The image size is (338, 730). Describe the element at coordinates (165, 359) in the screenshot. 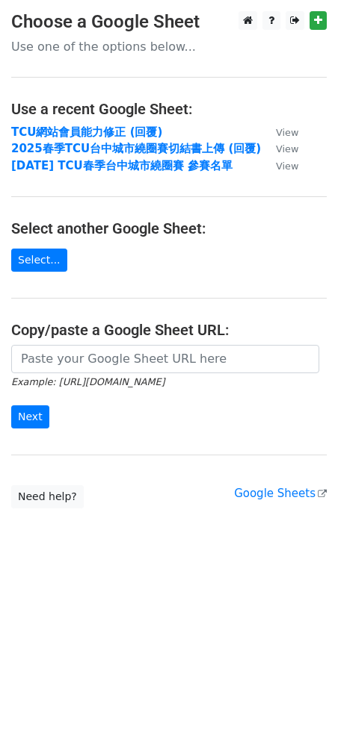

I see `input: Paste your Google Sheet URL here` at that location.